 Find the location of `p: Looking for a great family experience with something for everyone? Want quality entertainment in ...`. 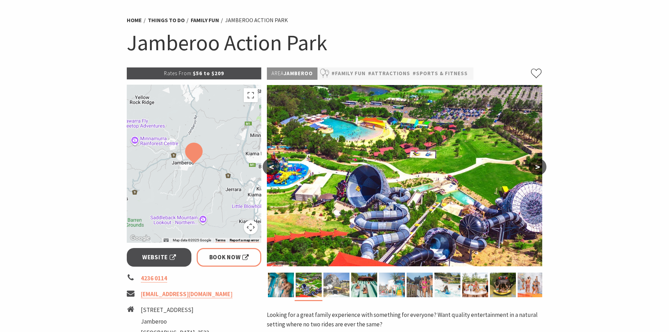

p: Looking for a great family experience with something for everyone? Want quality entertainment in ... is located at coordinates (404, 319).